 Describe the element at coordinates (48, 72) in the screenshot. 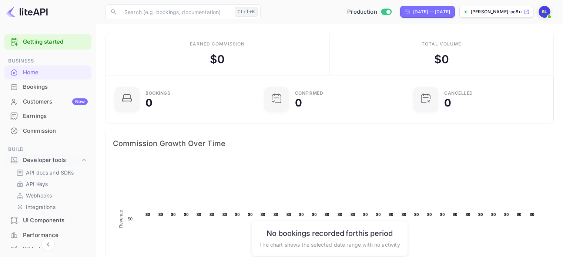

I see `a: Home` at that location.